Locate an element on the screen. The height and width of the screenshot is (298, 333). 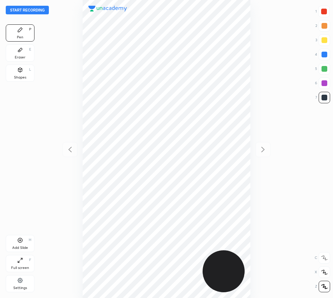
div: L is located at coordinates (30, 70).